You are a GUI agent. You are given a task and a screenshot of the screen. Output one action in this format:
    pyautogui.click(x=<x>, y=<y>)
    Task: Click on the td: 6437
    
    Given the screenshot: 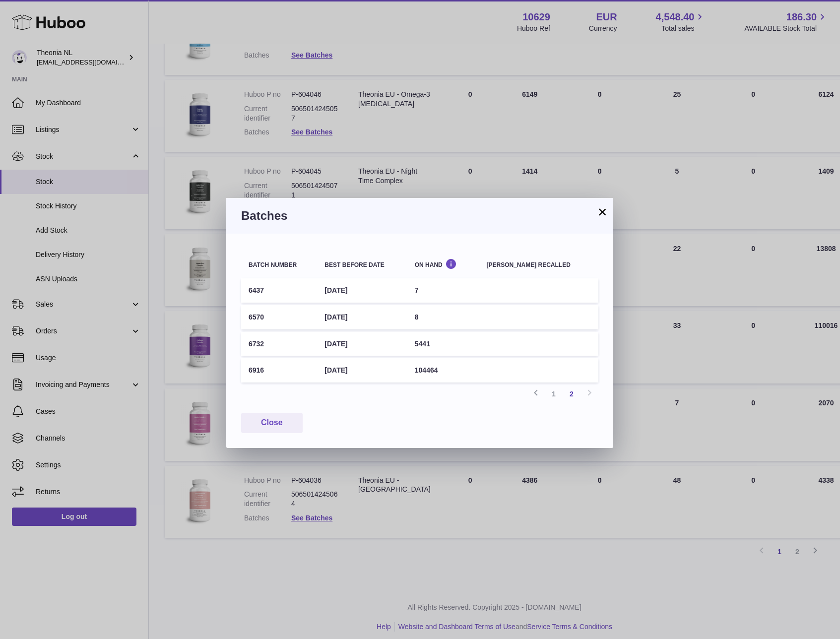 What is the action you would take?
    pyautogui.click(x=279, y=290)
    